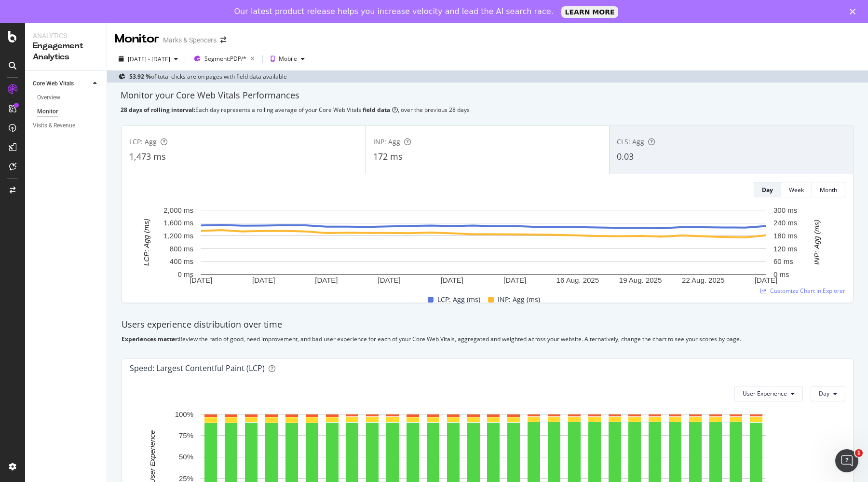 Image resolution: width=868 pixels, height=482 pixels. What do you see at coordinates (703, 279) in the screenshot?
I see `text: 22 Aug. 2025` at bounding box center [703, 279].